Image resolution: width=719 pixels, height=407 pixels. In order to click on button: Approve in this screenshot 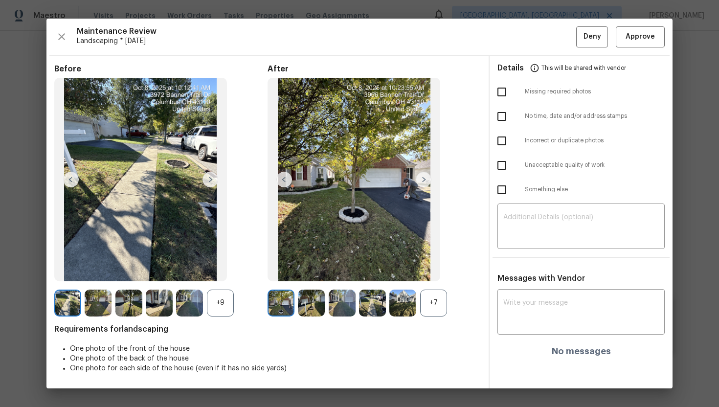, I will do `click(641, 37)`.